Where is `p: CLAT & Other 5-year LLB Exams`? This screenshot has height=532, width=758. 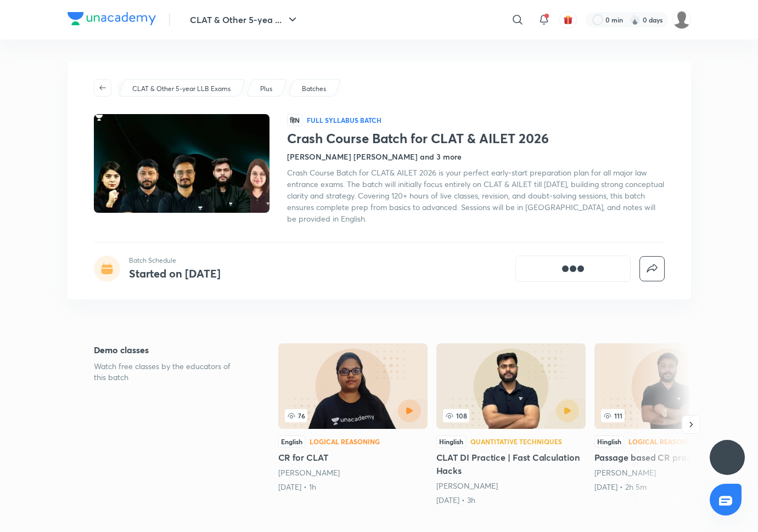 p: CLAT & Other 5-year LLB Exams is located at coordinates (181, 89).